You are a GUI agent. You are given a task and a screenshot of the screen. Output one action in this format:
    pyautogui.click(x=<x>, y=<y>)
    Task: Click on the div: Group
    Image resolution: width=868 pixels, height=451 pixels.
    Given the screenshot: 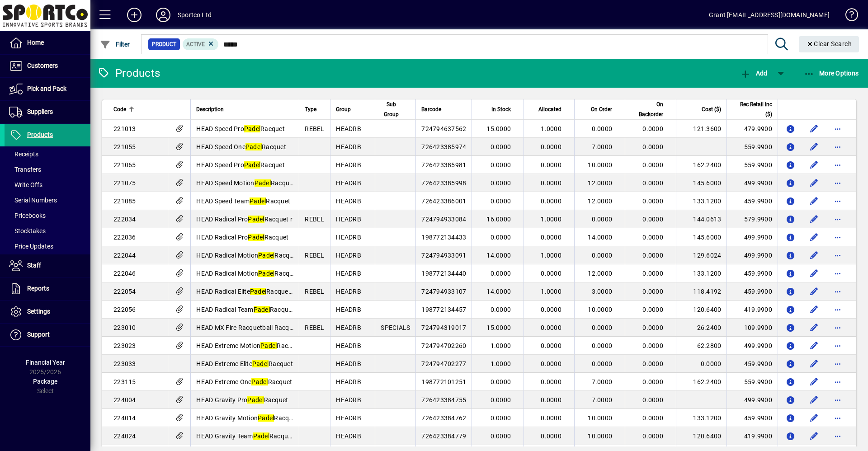 What is the action you would take?
    pyautogui.click(x=352, y=109)
    